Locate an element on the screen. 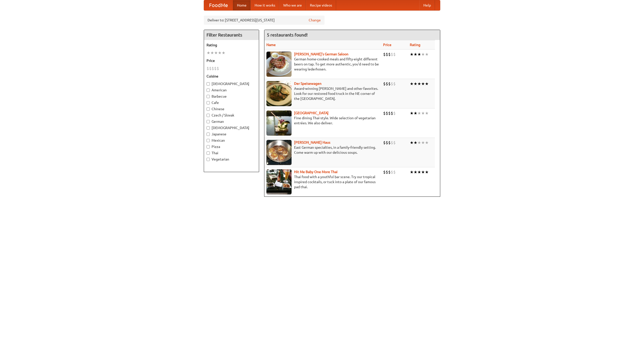  img: babythai.jpg is located at coordinates (279, 182).